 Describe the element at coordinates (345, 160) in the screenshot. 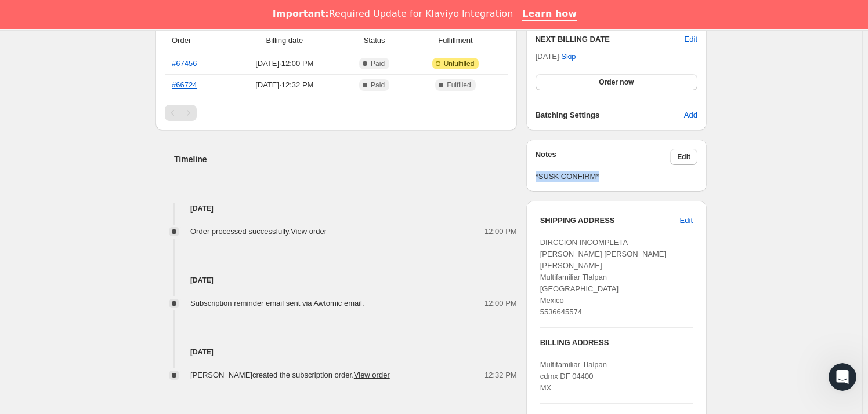

I see `h2: Timeline` at that location.